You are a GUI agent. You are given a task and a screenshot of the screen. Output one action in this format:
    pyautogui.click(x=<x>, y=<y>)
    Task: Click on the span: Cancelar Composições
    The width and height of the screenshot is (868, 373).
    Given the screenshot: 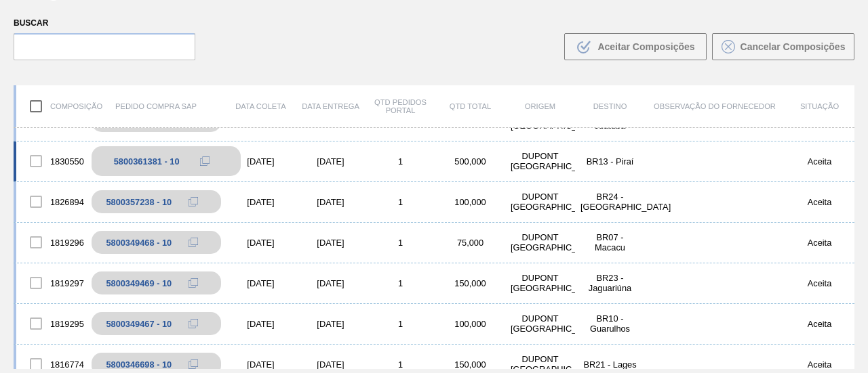 What is the action you would take?
    pyautogui.click(x=793, y=47)
    